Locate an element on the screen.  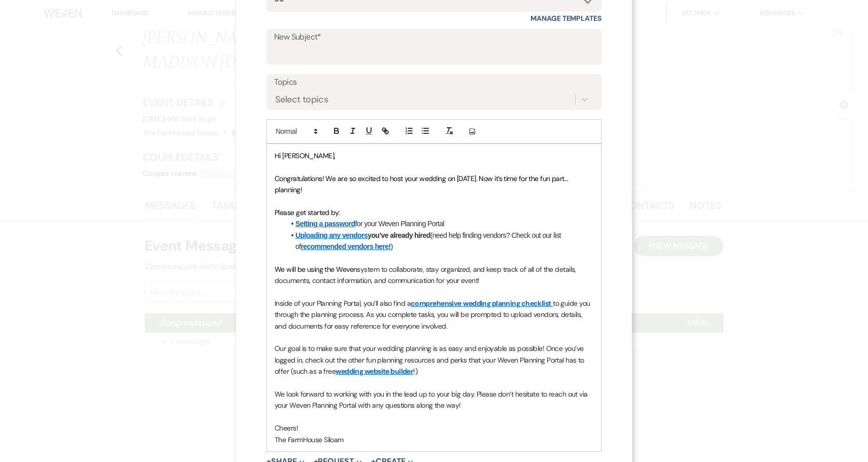
strong: you’ve already hired is located at coordinates (363, 235).